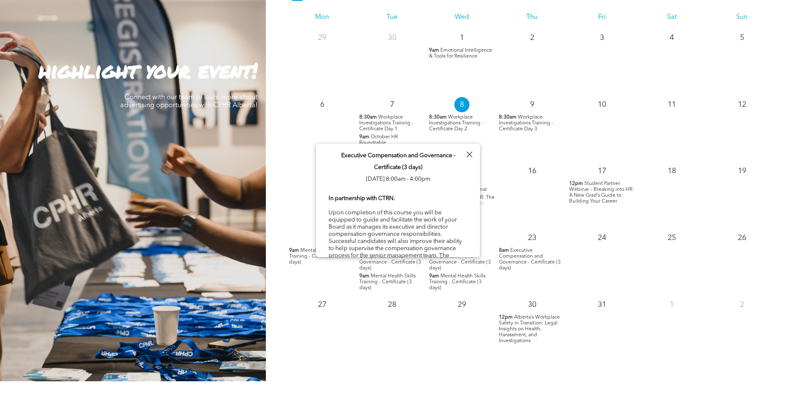 The height and width of the screenshot is (401, 798). Describe the element at coordinates (526, 123) in the screenshot. I see `span: Workplace Investigations Training - Certificate Day 3` at that location.